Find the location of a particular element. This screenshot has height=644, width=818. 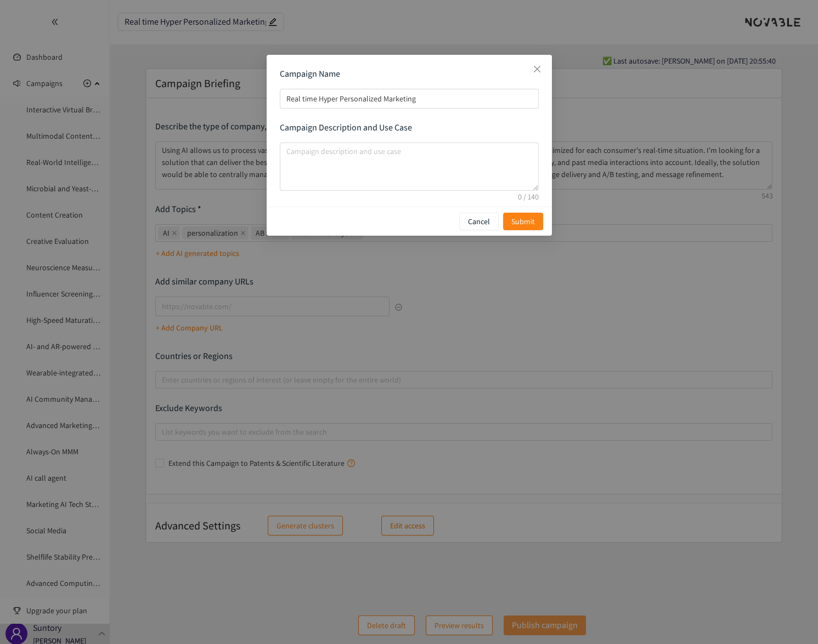

span: Submit is located at coordinates (522, 221).